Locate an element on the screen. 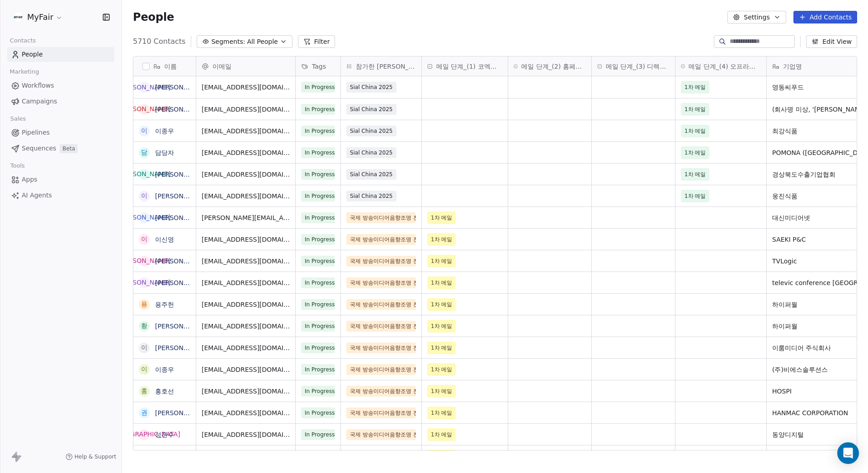 This screenshot has height=473, width=868. span: 메일 단계_(2) 홈페이지, 명단 리드 수집 is located at coordinates (553, 66).